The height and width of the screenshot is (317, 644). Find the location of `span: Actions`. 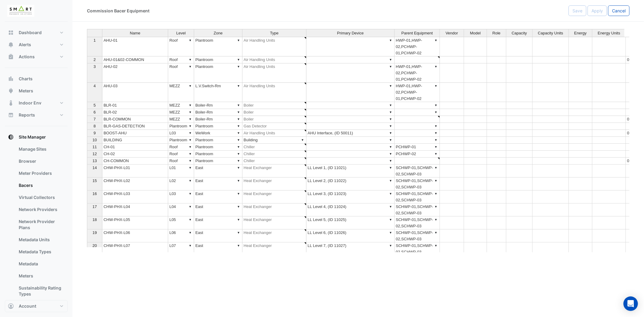

span: Actions is located at coordinates (26, 57).